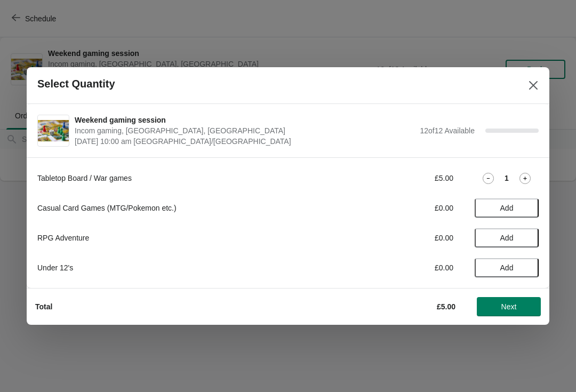 Image resolution: width=576 pixels, height=392 pixels. What do you see at coordinates (404, 178) in the screenshot?
I see `div: £5.00` at bounding box center [404, 178].